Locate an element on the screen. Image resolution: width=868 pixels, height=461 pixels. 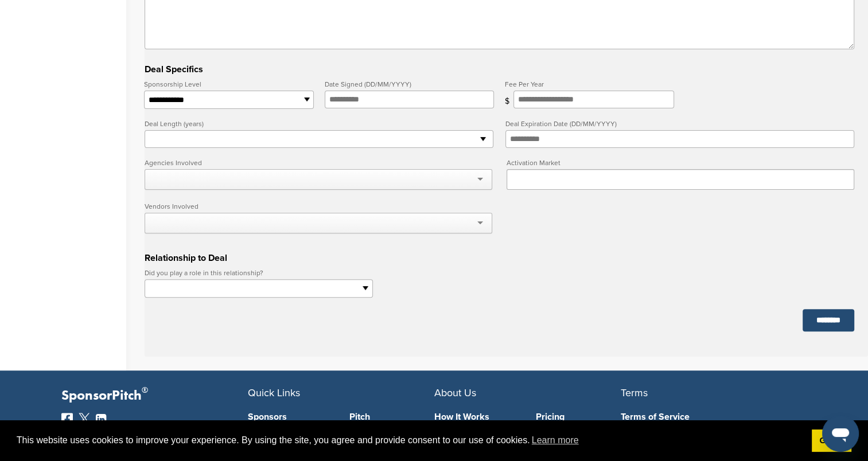
a: Sponsors is located at coordinates (290, 417).